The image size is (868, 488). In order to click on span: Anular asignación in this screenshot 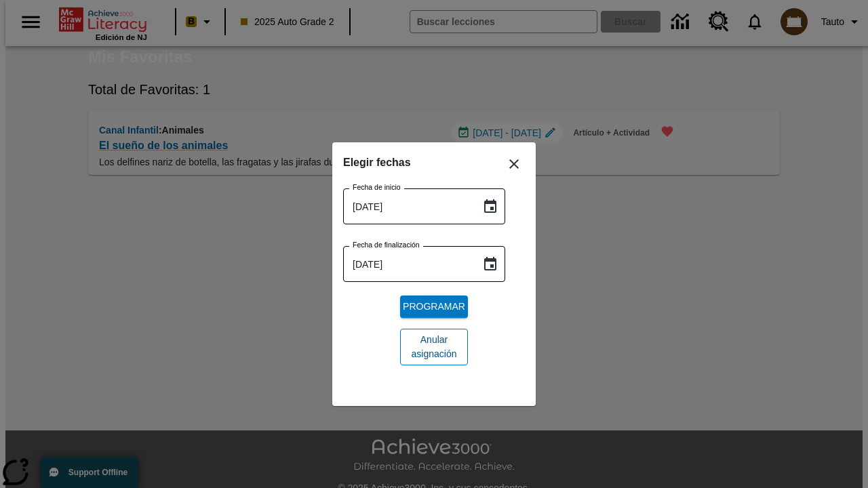, I will do `click(434, 347)`.